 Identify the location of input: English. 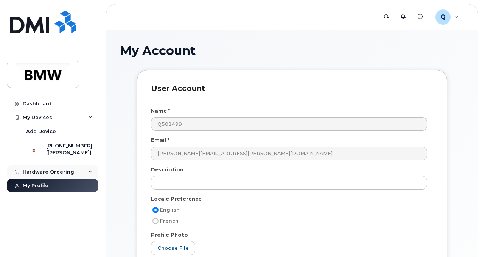
(156, 210).